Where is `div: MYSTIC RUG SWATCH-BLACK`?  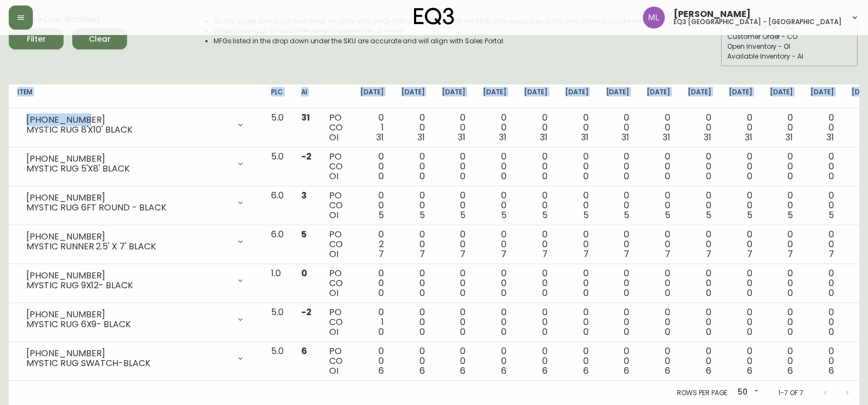
div: MYSTIC RUG SWATCH-BLACK is located at coordinates (128, 363).